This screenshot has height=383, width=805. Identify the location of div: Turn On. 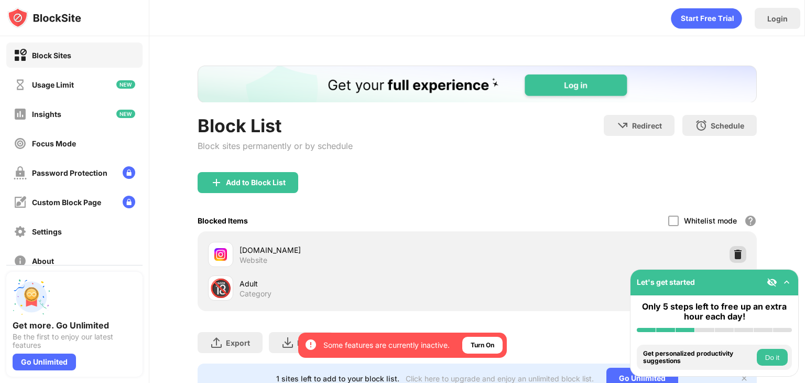
(482, 345).